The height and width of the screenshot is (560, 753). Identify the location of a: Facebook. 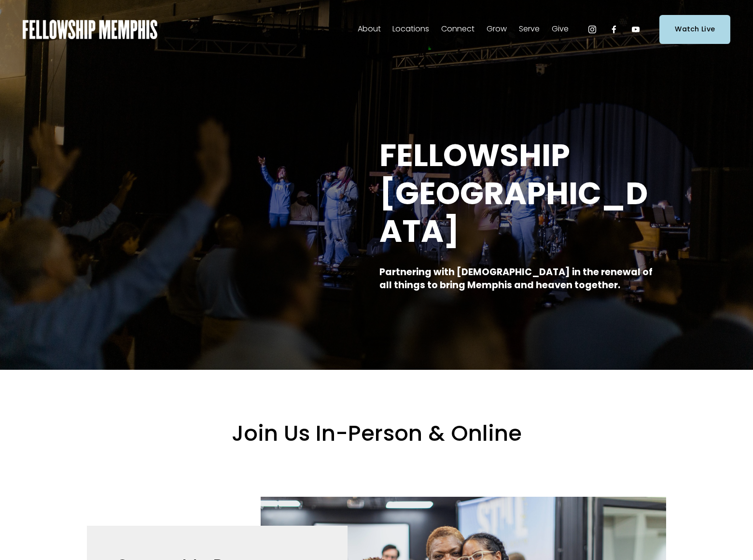
(614, 29).